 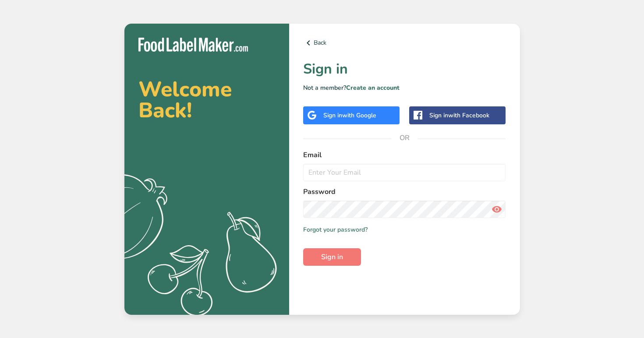 I want to click on a: Forgot your password?, so click(x=335, y=229).